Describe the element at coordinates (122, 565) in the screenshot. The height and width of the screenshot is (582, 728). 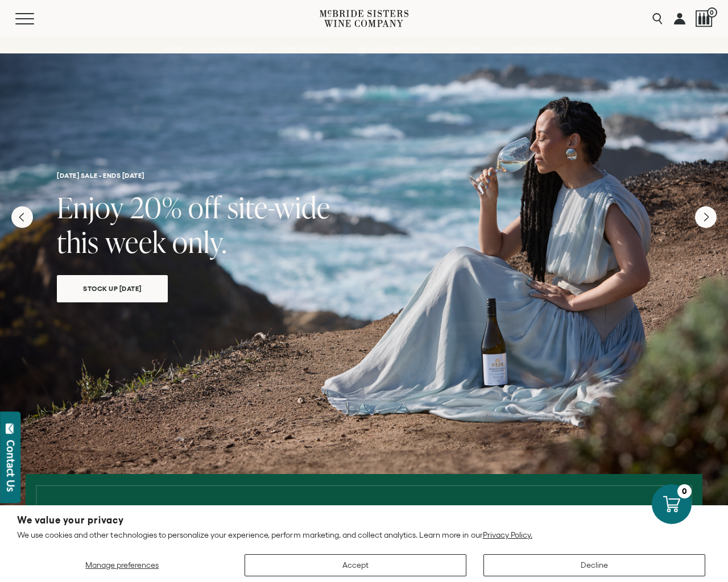
I see `span: Manage preferences` at that location.